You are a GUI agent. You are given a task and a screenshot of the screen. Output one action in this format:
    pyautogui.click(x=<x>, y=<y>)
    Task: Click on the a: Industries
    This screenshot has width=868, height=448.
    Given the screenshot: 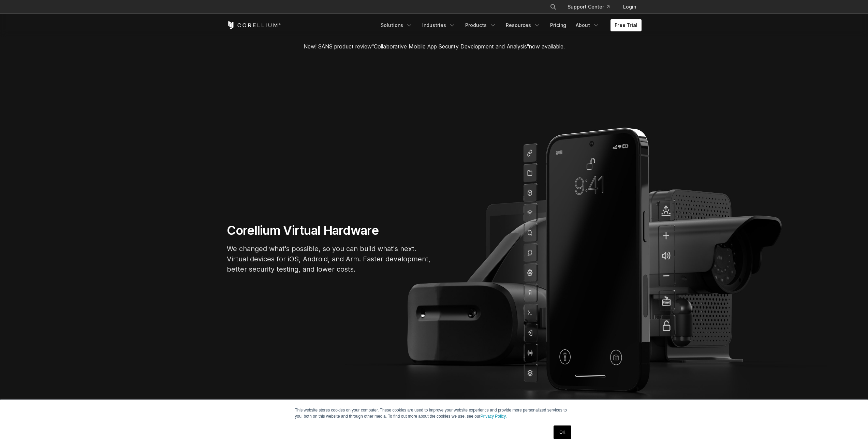 What is the action you would take?
    pyautogui.click(x=439, y=25)
    